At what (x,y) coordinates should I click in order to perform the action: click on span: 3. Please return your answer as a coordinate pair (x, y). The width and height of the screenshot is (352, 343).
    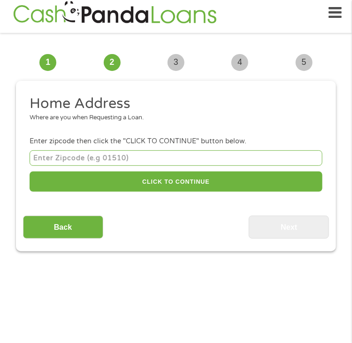
    Looking at the image, I should click on (176, 62).